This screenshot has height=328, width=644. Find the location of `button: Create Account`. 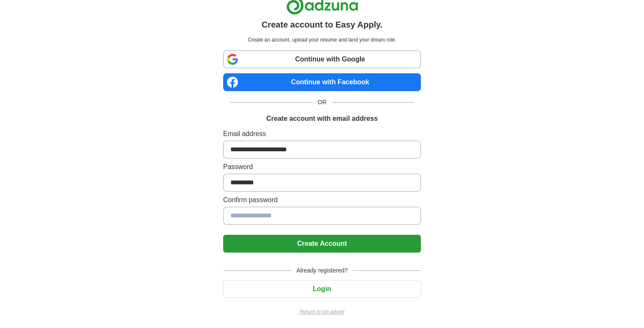

button: Create Account is located at coordinates (322, 244).